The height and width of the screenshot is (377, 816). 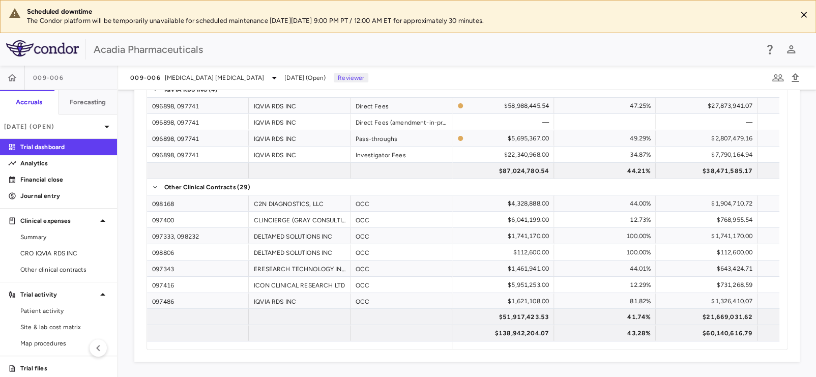 What do you see at coordinates (200, 187) in the screenshot?
I see `span: Other Clinical Contracts` at bounding box center [200, 187].